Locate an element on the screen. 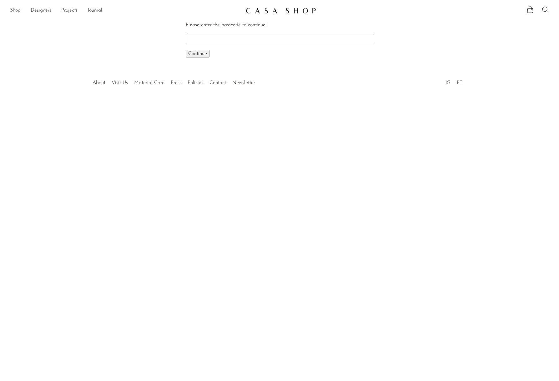 Image resolution: width=559 pixels, height=381 pixels. ul: Quick links is located at coordinates (174, 81).